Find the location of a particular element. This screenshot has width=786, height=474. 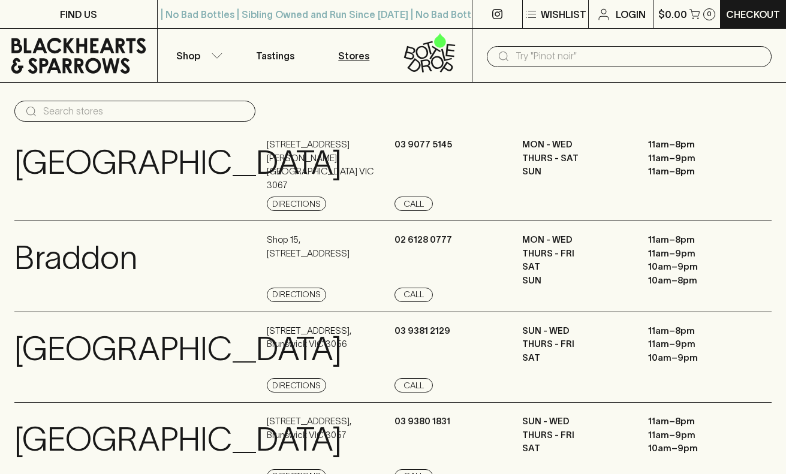

a: Stores is located at coordinates (354, 55).